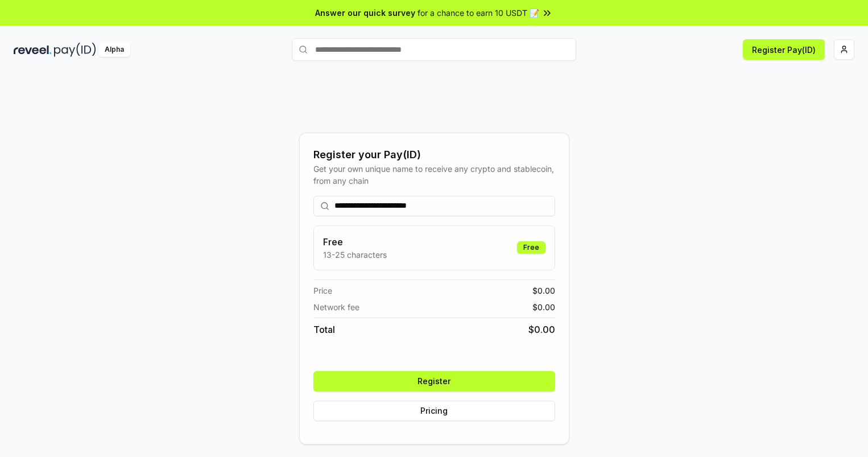 The image size is (868, 457). Describe the element at coordinates (365, 13) in the screenshot. I see `span: Answer our quick survey` at that location.